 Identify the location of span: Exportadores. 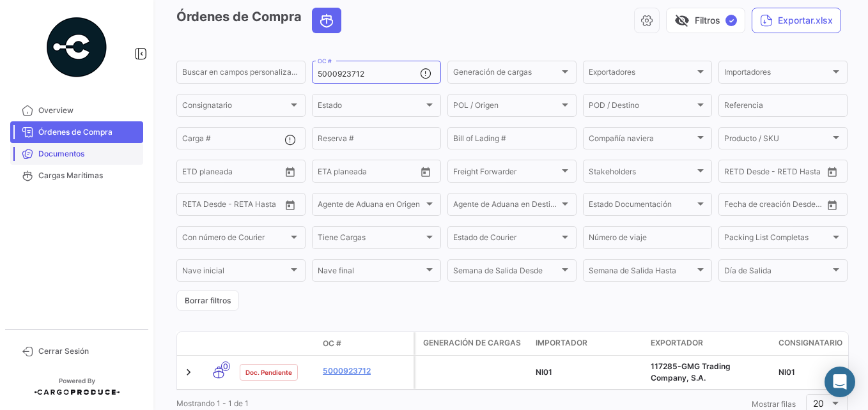
(642, 74).